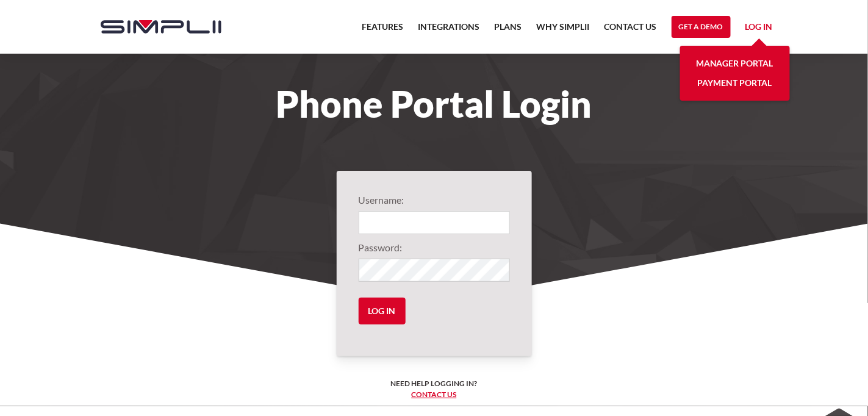  I want to click on h6: Need help logging in? ‍, so click(434, 389).